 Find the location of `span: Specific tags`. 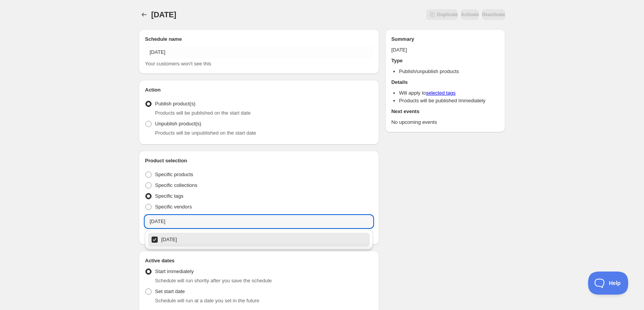

span: Specific tags is located at coordinates (169, 196).